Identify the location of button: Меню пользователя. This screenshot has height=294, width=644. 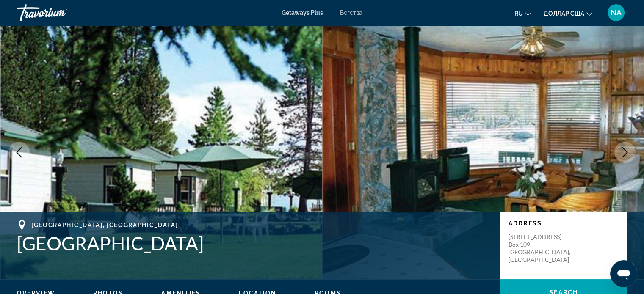
(616, 13).